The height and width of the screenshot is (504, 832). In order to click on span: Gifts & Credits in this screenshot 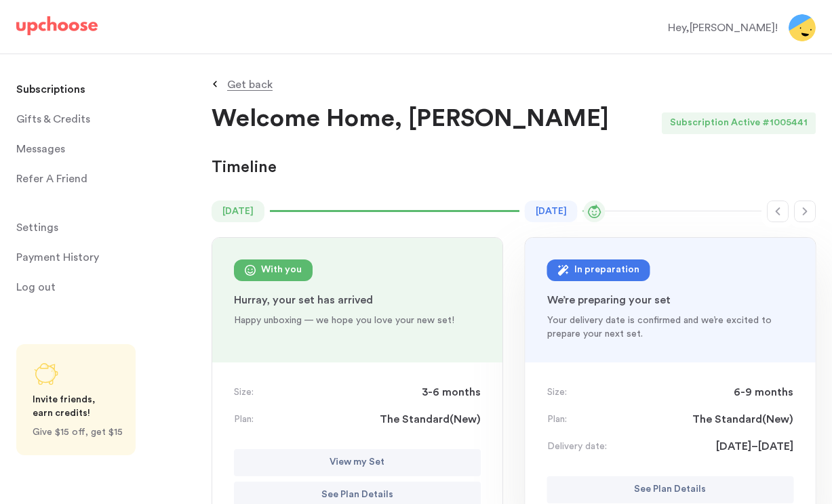, I will do `click(53, 119)`.